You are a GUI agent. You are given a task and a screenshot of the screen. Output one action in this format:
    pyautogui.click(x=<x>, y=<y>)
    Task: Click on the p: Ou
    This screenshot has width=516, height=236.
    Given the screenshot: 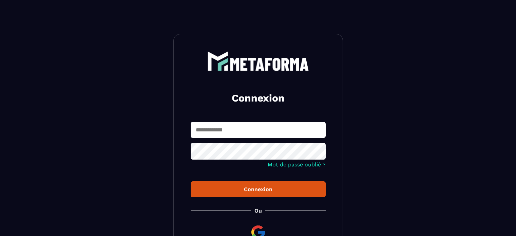 What is the action you would take?
    pyautogui.click(x=258, y=210)
    